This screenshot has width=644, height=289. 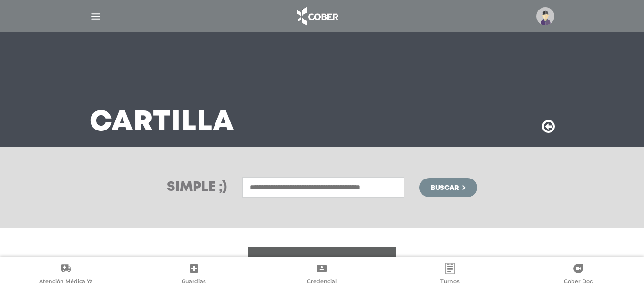 What do you see at coordinates (450, 282) in the screenshot?
I see `span: Turnos` at bounding box center [450, 282].